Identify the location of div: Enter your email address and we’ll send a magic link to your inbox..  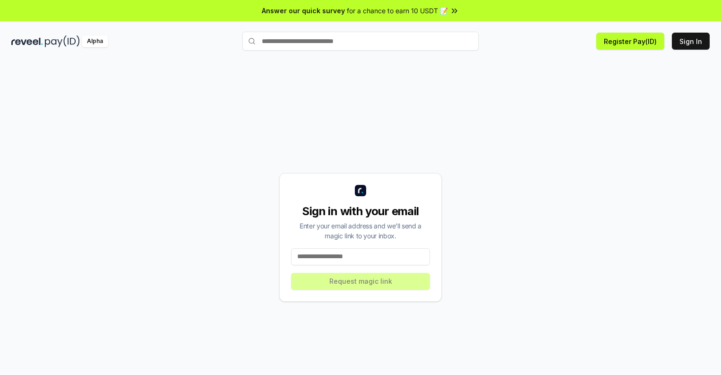
(360, 230).